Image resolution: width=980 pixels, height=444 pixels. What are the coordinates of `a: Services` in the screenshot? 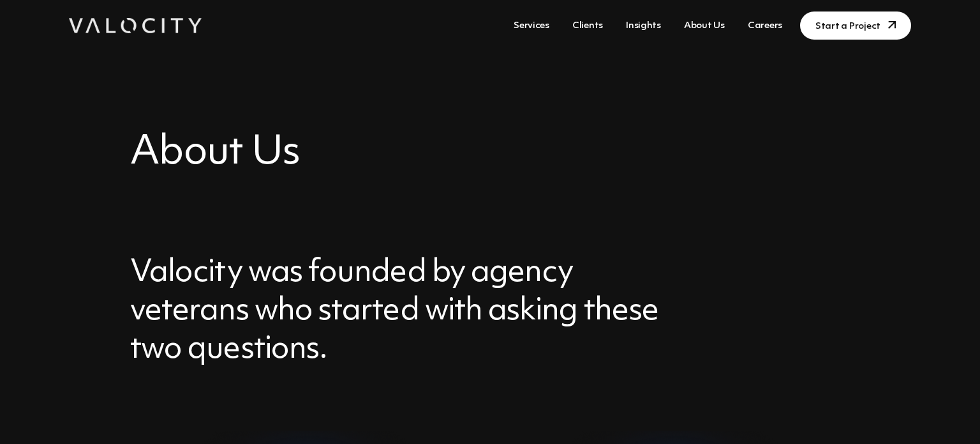 It's located at (531, 26).